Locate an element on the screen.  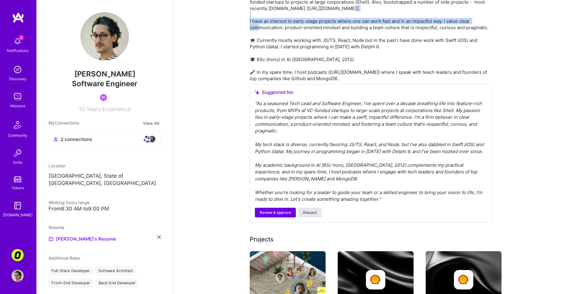
i: icon SuggestedTeams is located at coordinates (257, 92).